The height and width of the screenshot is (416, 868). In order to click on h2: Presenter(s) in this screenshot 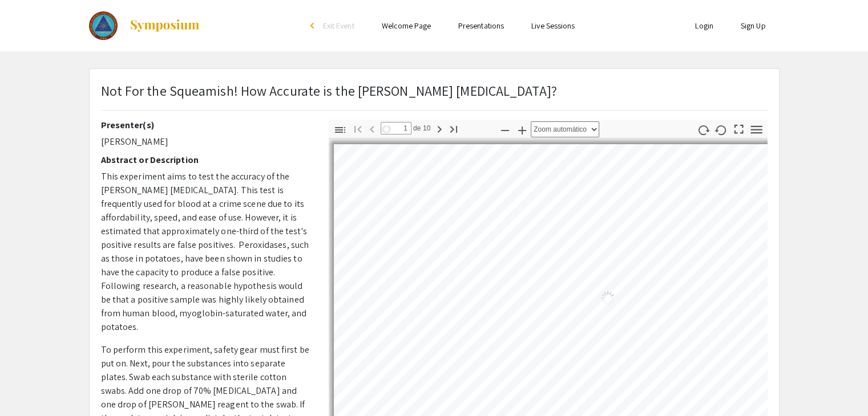, I will do `click(206, 125)`.